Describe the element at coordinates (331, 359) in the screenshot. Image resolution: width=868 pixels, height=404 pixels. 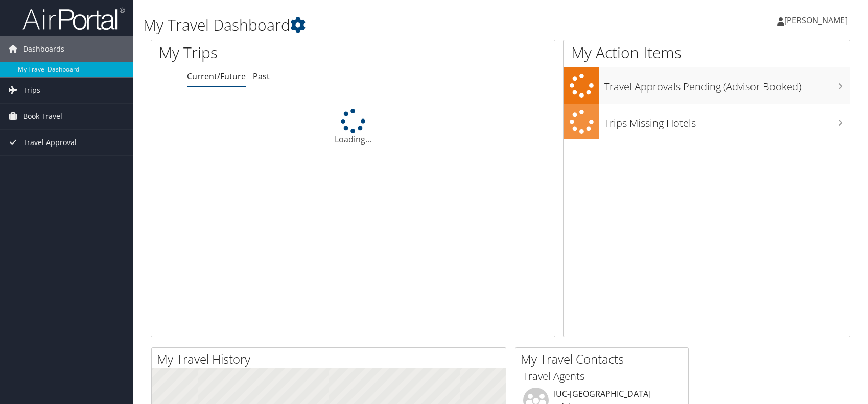
I see `h2: My Travel History` at that location.